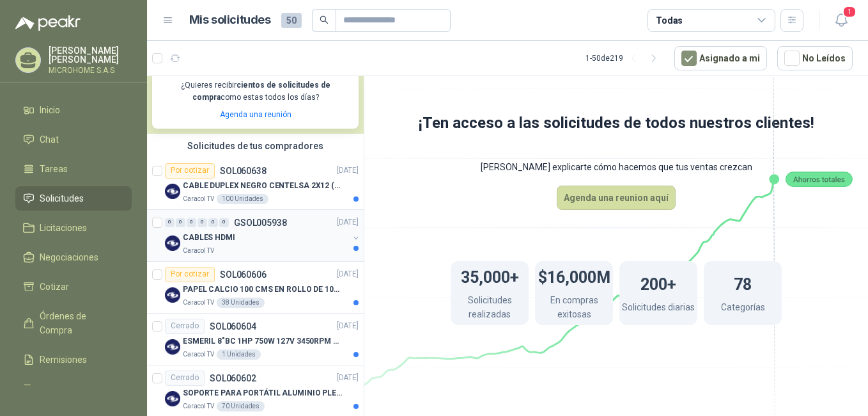 The image size is (868, 416). Describe the element at coordinates (658, 308) in the screenshot. I see `p: Solicitudes diarias` at that location.